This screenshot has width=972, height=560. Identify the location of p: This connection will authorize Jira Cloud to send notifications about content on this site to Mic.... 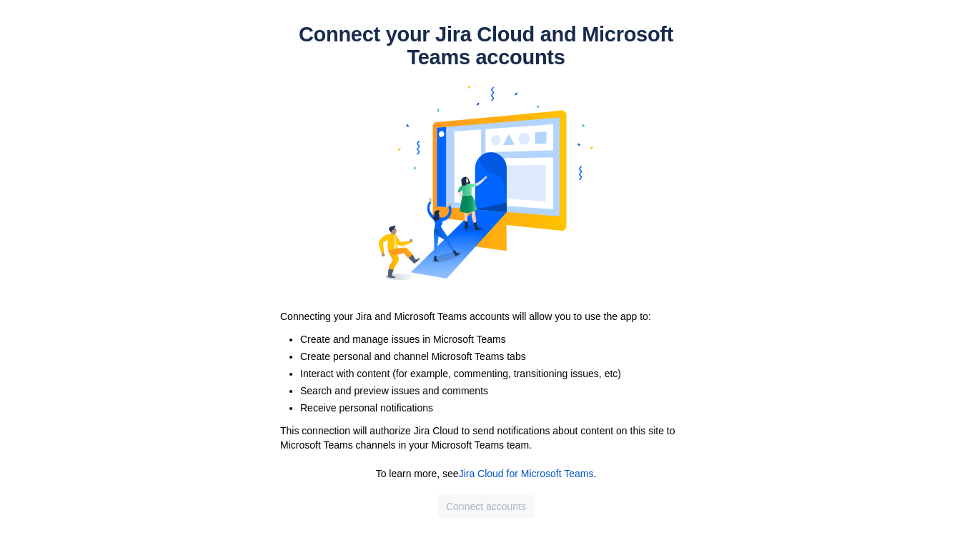
(486, 438).